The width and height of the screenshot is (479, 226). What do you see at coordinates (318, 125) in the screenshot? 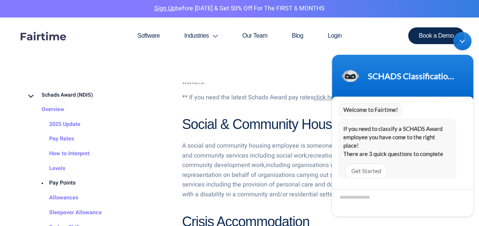
I see `h2: Social & Community Housing` at bounding box center [318, 125].